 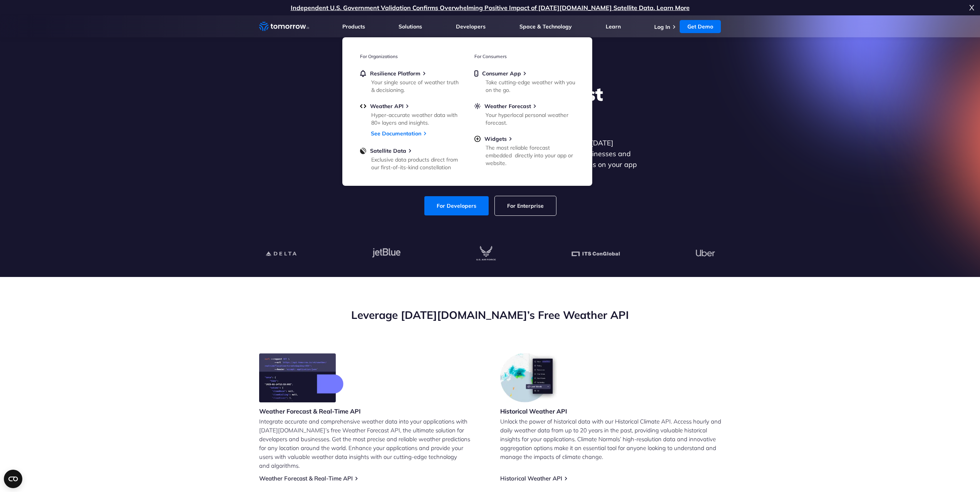 What do you see at coordinates (530, 86) in the screenshot?
I see `div: Take cutting-edge weather with you on the go.` at bounding box center [530, 86].